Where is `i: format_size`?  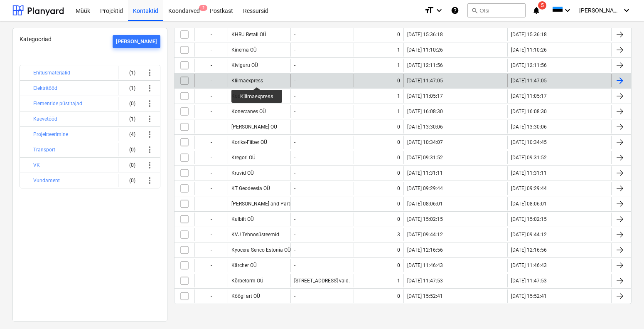 i: format_size is located at coordinates (429, 10).